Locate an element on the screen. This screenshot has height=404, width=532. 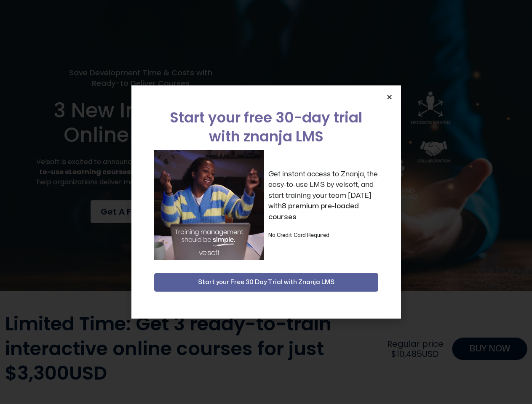
a: Close is located at coordinates (389, 97).